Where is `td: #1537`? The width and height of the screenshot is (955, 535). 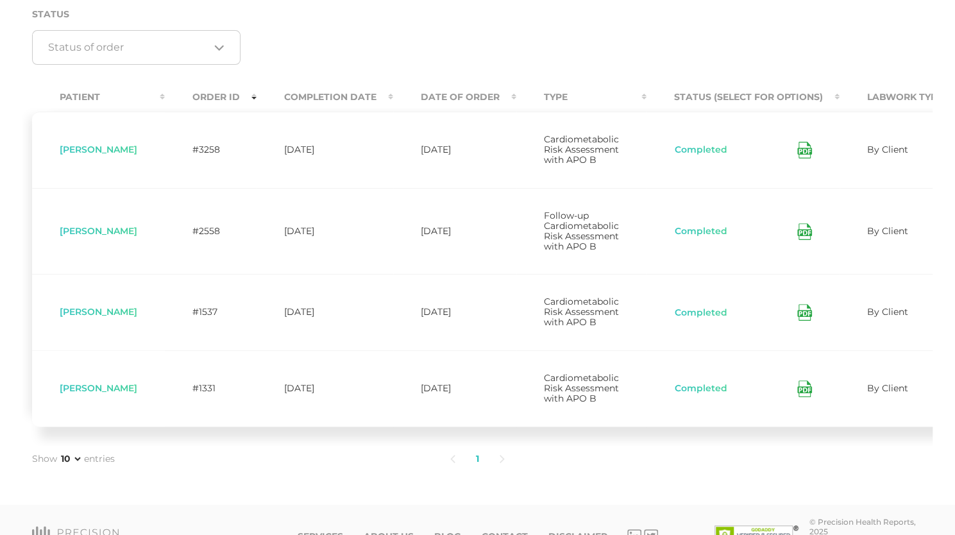 td: #1537 is located at coordinates (210, 312).